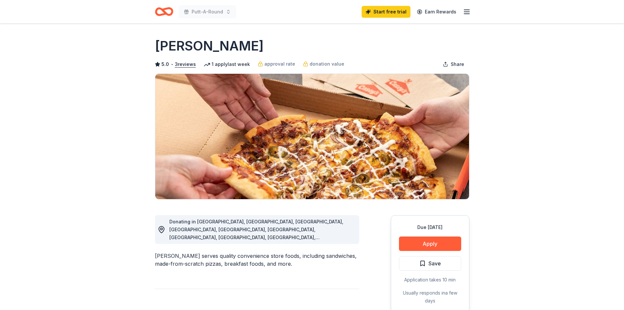  What do you see at coordinates (435, 263) in the screenshot?
I see `span: Save` at bounding box center [435, 263].